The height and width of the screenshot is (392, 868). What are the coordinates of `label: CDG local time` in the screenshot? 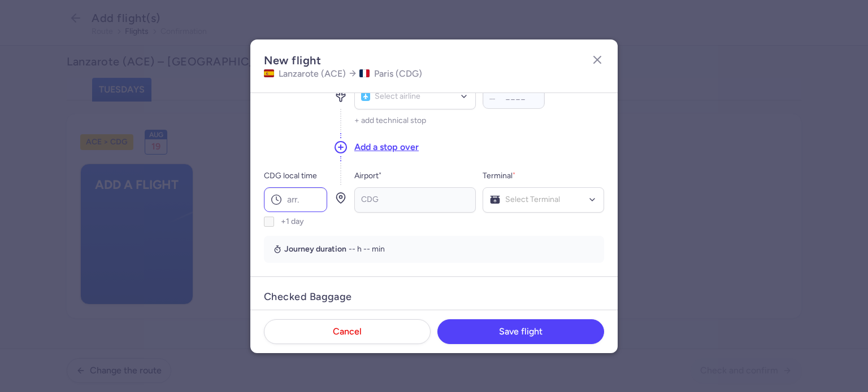 It's located at (295, 176).